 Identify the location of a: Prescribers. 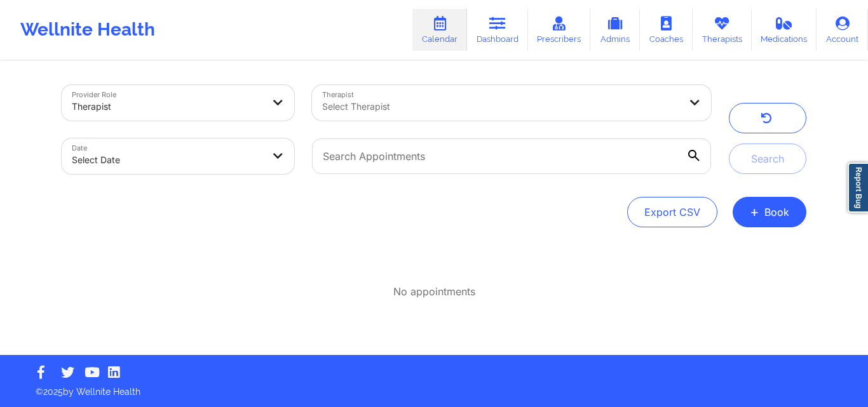
(559, 30).